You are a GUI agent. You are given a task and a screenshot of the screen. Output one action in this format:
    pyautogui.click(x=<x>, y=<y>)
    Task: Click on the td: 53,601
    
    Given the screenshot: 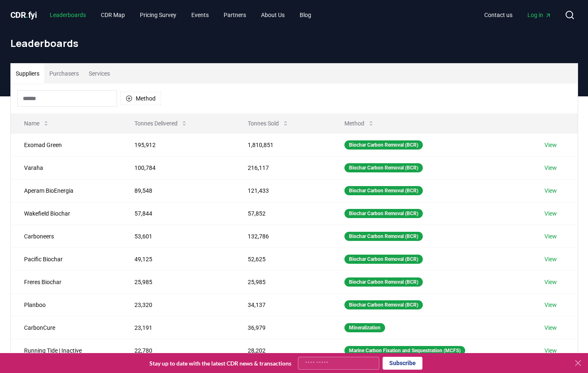 What is the action you would take?
    pyautogui.click(x=177, y=236)
    